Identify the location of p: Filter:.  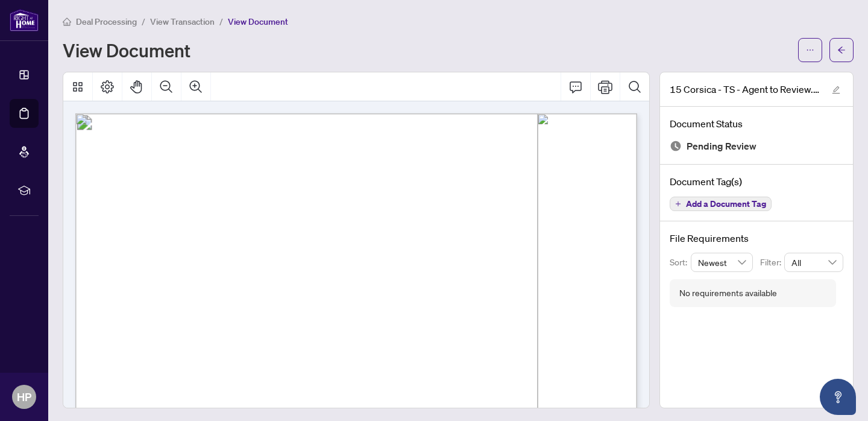
(772, 262).